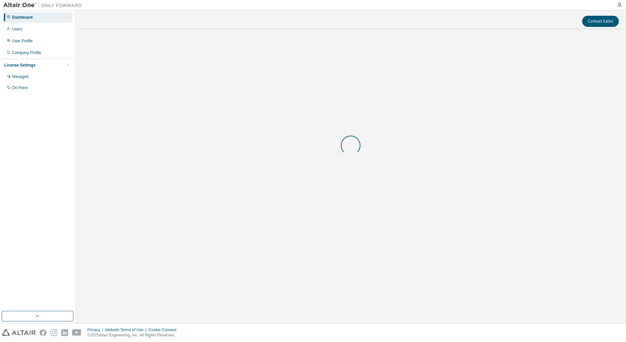 The image size is (626, 342). I want to click on div: Dashboard, so click(22, 17).